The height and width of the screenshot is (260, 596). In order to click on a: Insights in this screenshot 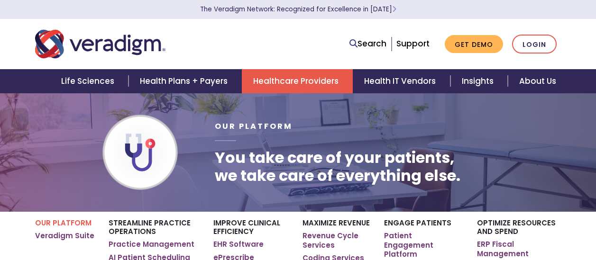, I will do `click(479, 81)`.